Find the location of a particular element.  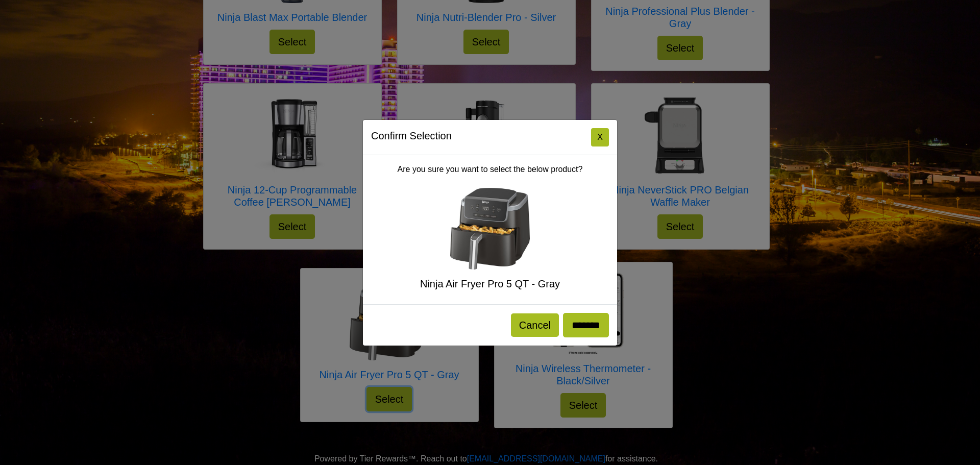

img: Ninja Air Fryer Pro 5 QT - Gray is located at coordinates (490, 228).